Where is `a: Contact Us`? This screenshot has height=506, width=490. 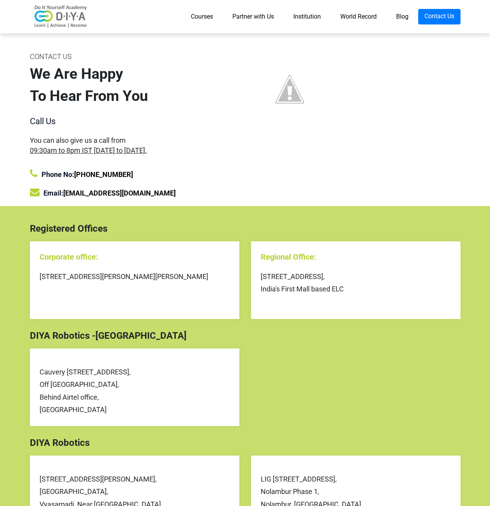
a: Contact Us is located at coordinates (439, 17).